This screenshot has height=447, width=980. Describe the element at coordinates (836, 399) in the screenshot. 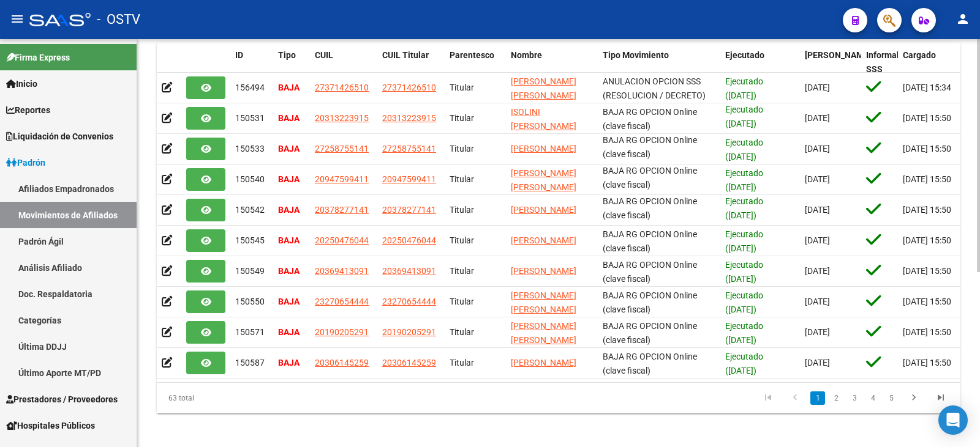

I see `a: 2` at that location.